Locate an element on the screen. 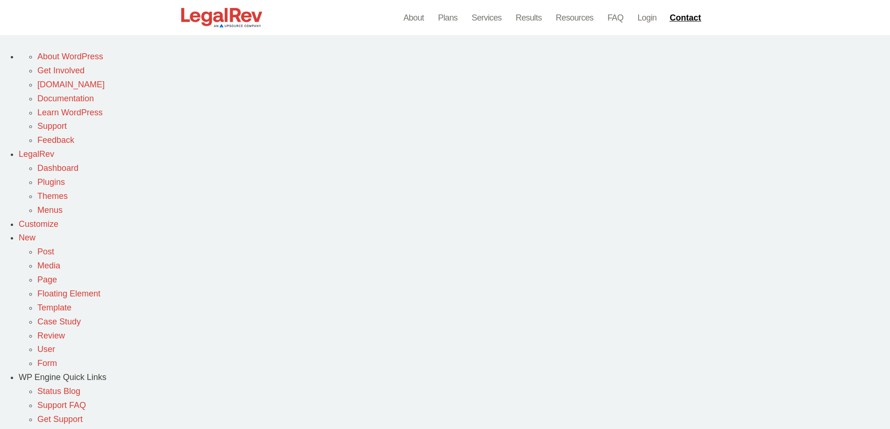  a: Menus is located at coordinates (50, 210).